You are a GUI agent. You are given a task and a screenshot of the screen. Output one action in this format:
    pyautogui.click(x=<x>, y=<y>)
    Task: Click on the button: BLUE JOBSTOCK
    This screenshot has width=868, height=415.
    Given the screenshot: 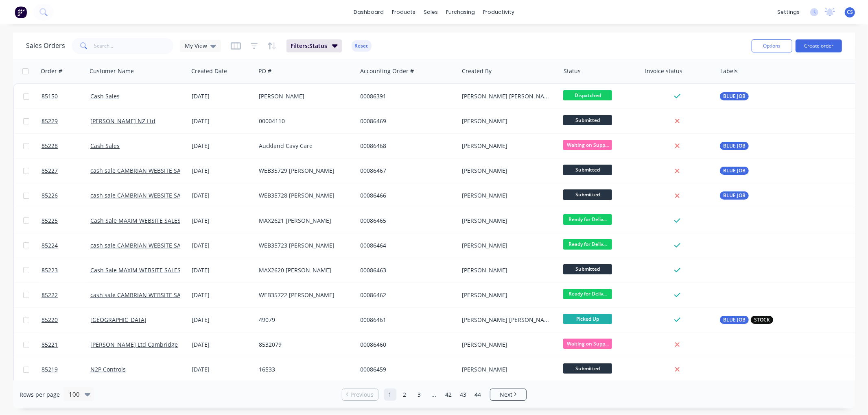 What is the action you would take?
    pyautogui.click(x=746, y=320)
    